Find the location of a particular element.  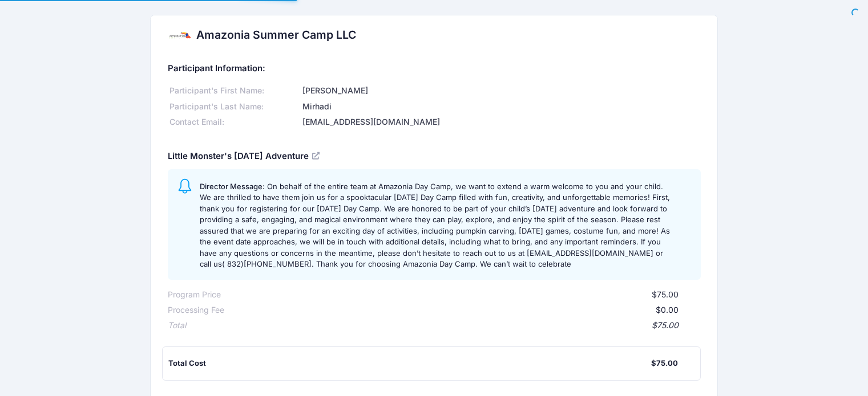

div: Total Cost is located at coordinates (409, 364).